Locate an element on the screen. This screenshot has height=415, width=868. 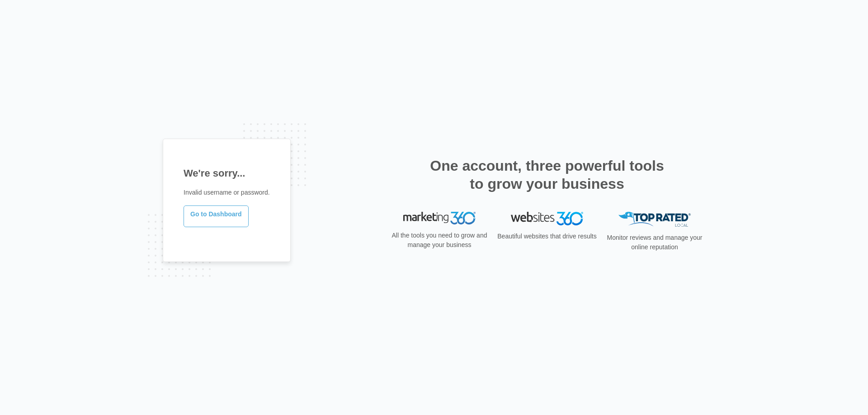
img: Marketing 360 is located at coordinates (440, 218).